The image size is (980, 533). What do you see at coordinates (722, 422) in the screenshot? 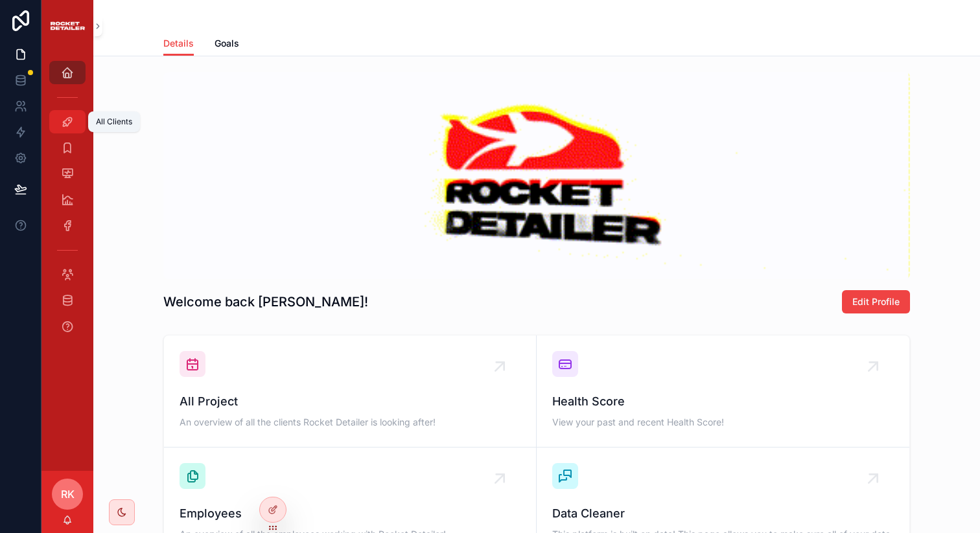
I see `span: View your past and recent Health Score!` at bounding box center [722, 422].